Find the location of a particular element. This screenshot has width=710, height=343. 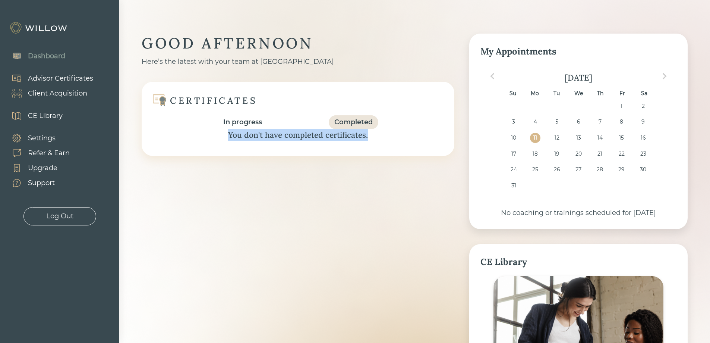

div: Mo is located at coordinates (535, 93).